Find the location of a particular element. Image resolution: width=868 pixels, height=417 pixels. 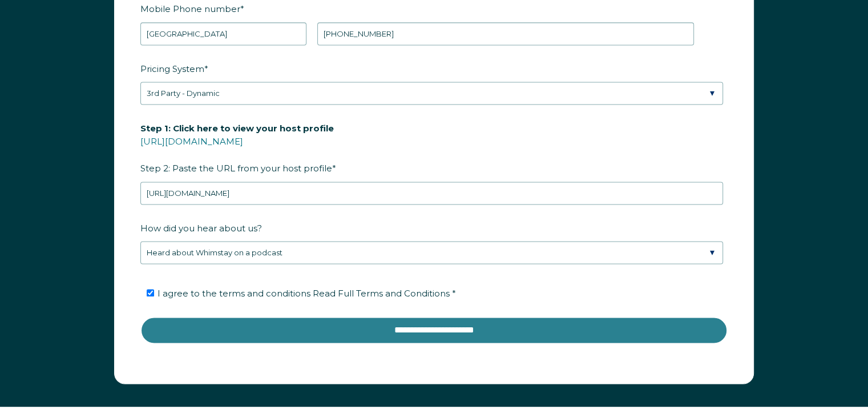

input: airbnb.com/users/show/12345 is located at coordinates (431, 193).